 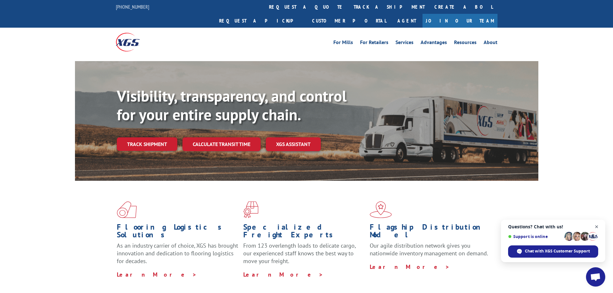 I want to click on a: Customer Portal, so click(x=349, y=21).